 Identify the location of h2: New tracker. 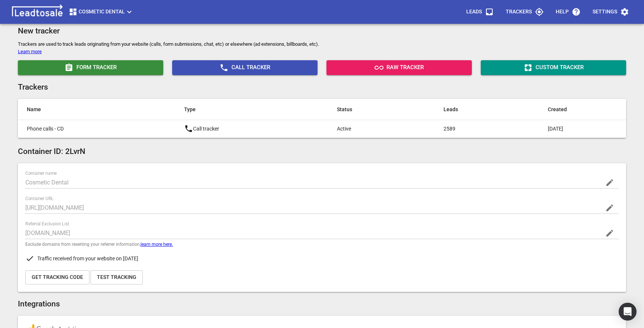
(322, 31).